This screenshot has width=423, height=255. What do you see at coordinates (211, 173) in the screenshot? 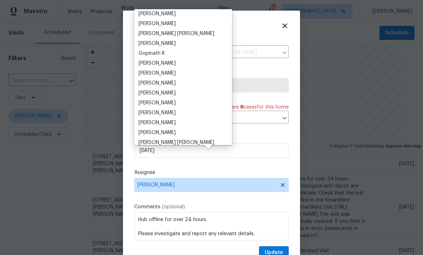
I see `label: Assignee` at bounding box center [211, 173].